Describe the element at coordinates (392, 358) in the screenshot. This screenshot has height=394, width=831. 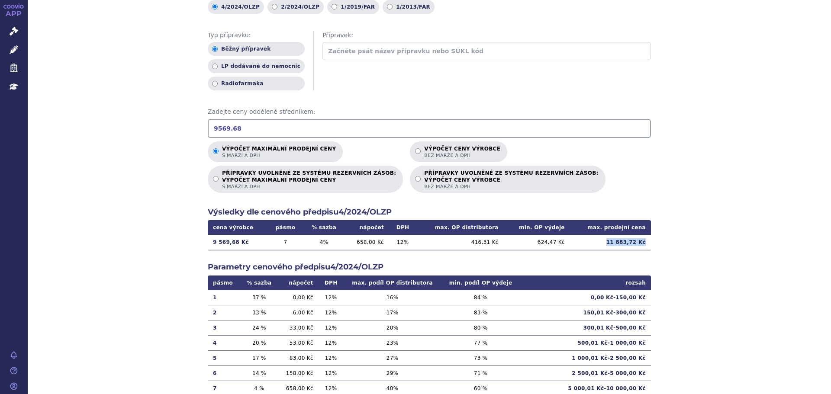
I see `td: 27 %` at that location.